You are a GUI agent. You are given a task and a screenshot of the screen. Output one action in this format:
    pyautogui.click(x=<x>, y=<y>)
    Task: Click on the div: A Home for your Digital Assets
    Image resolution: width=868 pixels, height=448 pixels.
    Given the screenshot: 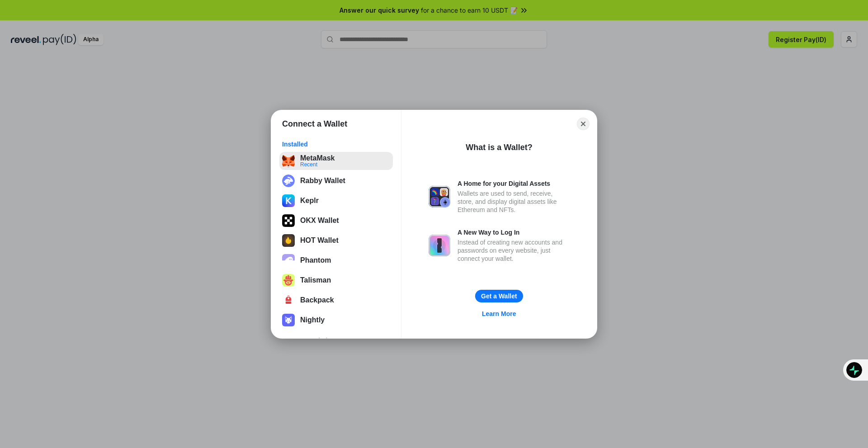 What is the action you would take?
    pyautogui.click(x=514, y=184)
    